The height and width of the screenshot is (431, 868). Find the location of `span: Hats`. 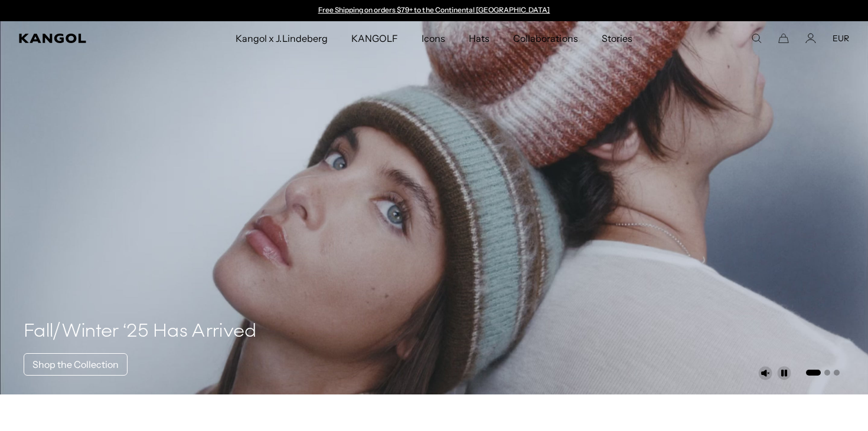

span: Hats is located at coordinates (479, 38).